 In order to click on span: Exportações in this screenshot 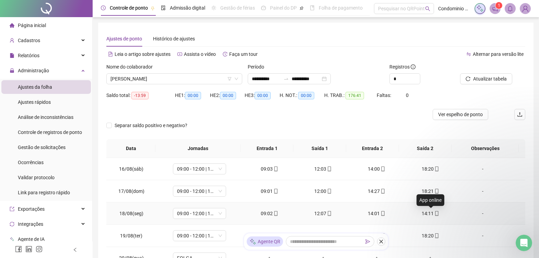, I will do `click(31, 209)`.